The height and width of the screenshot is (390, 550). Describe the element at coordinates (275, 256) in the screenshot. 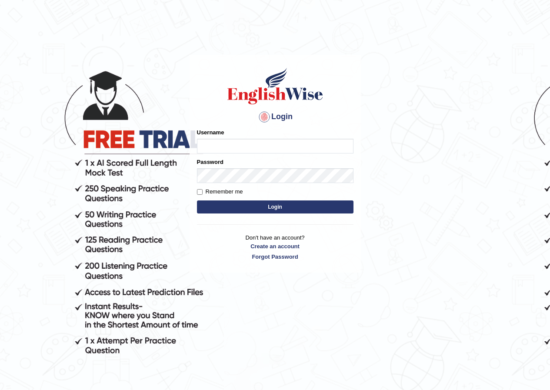

I see `a: Forgot Password` at that location.